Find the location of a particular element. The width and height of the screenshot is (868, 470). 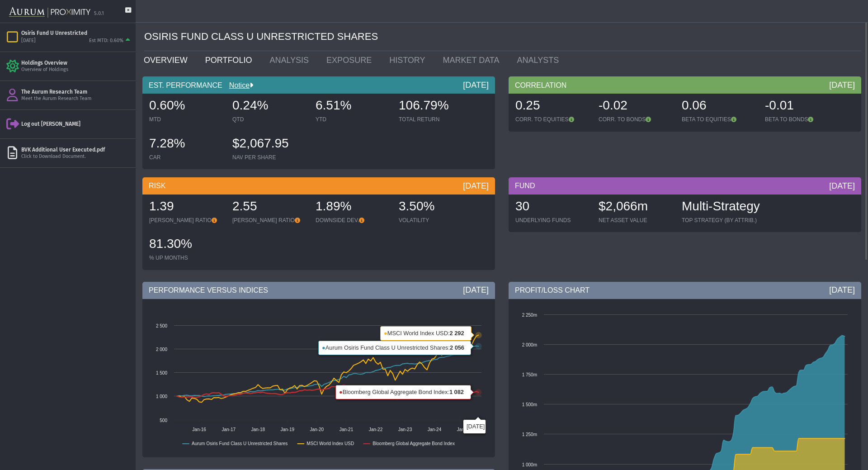

text: 2 000 is located at coordinates (162, 349).